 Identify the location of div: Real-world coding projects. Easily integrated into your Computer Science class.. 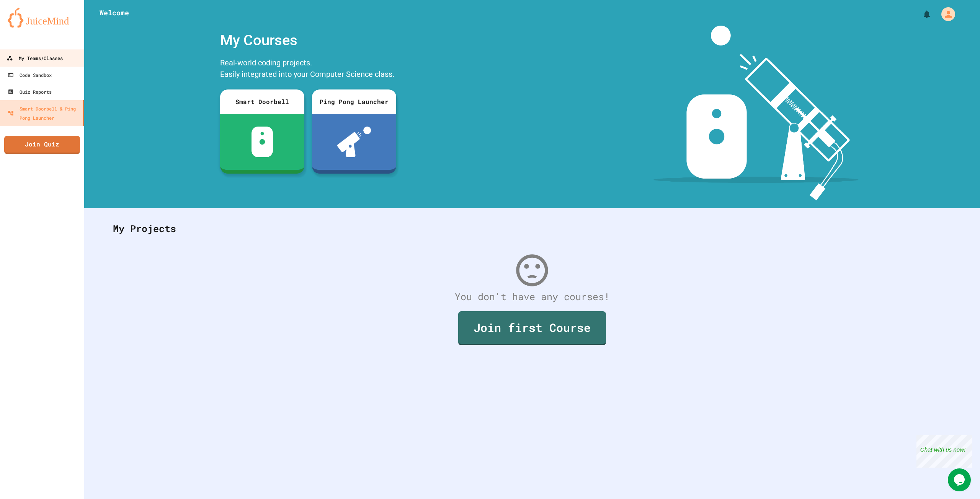
(308, 69).